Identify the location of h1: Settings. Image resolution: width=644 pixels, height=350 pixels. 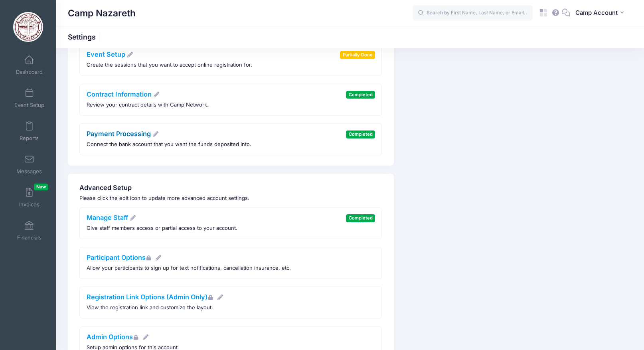
(85, 37).